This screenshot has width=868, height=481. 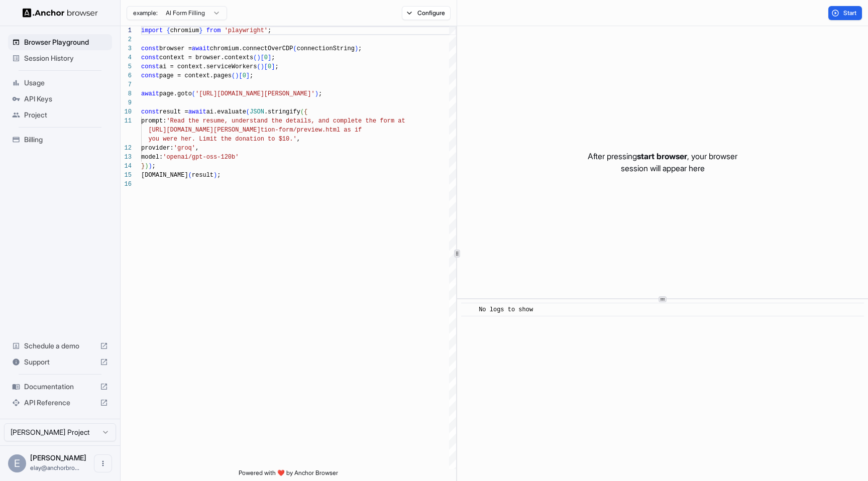 I want to click on div: Documentation, so click(x=60, y=387).